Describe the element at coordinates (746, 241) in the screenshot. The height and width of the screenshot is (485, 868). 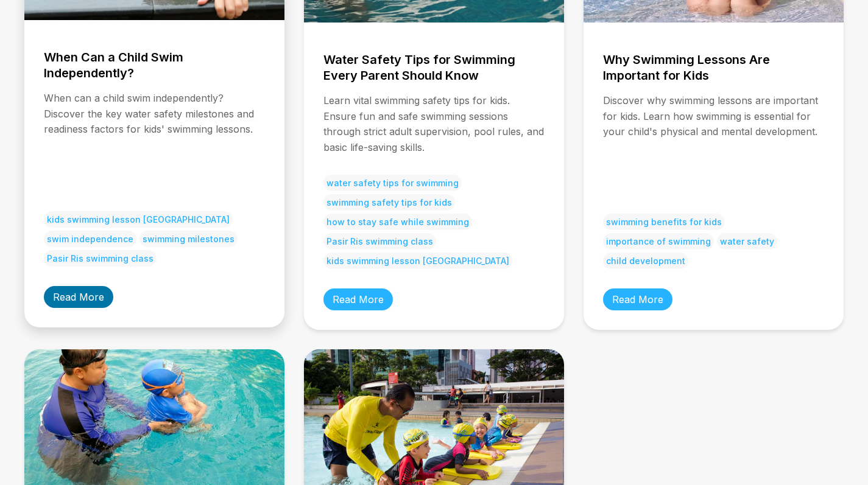
I see `span: water safety` at that location.